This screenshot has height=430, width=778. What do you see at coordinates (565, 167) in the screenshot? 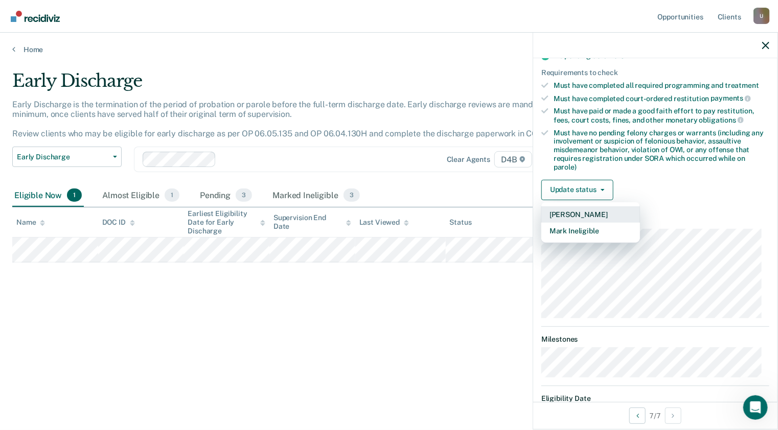
I see `span: parole)` at bounding box center [565, 167].